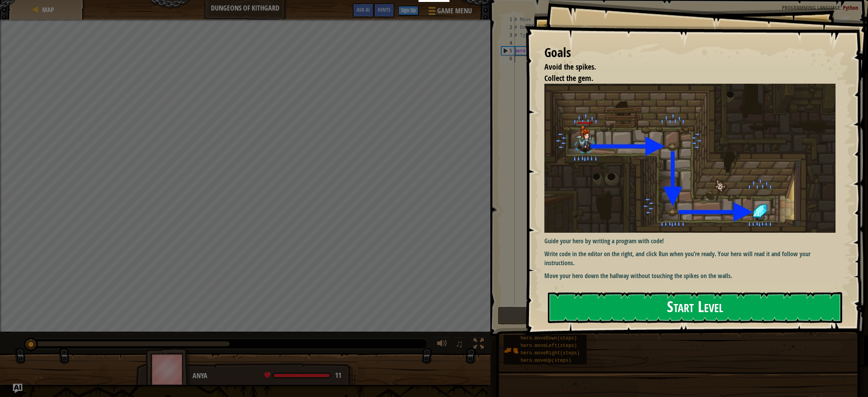  What do you see at coordinates (508, 28) in the screenshot?
I see `div: 2` at bounding box center [508, 28].